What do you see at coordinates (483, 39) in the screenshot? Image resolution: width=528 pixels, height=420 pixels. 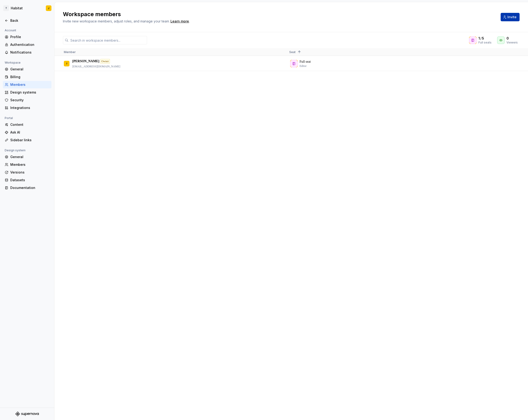 I see `span: 5` at bounding box center [483, 39].